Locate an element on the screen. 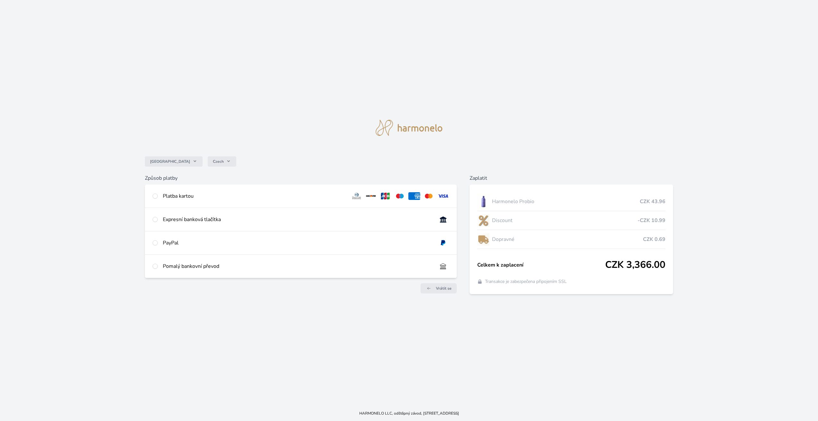  span: Dopravné is located at coordinates (567, 239).